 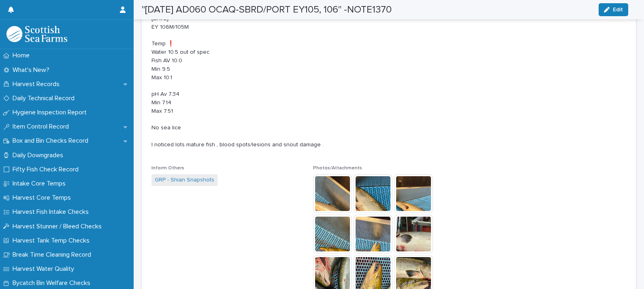 I want to click on p: Break Time Cleaning Record, so click(x=53, y=254).